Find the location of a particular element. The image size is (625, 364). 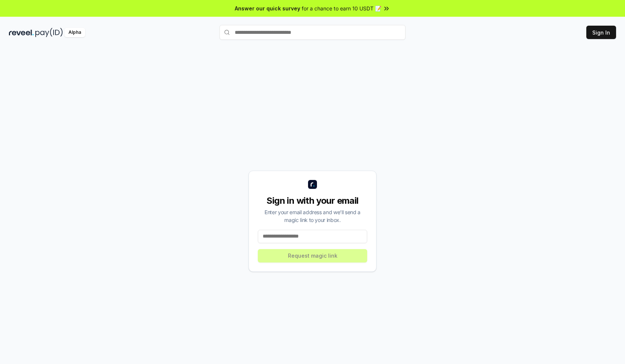

img: reveel_dark is located at coordinates (21, 32).